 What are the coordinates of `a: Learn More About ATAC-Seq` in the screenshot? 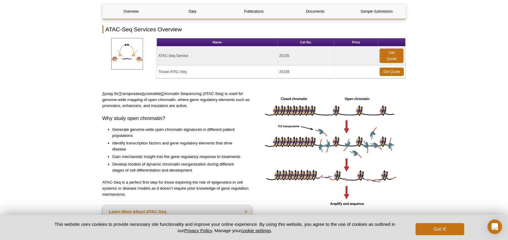 It's located at (177, 212).